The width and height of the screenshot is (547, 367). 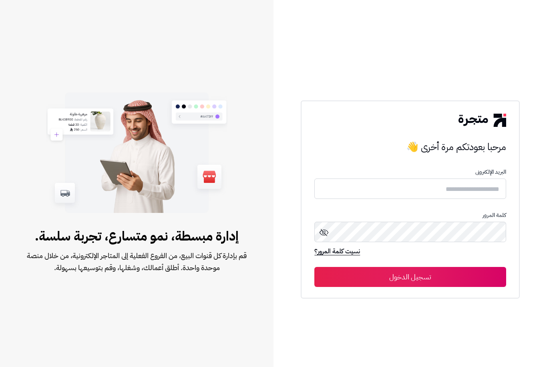 I want to click on p: كلمة المرور, so click(x=410, y=215).